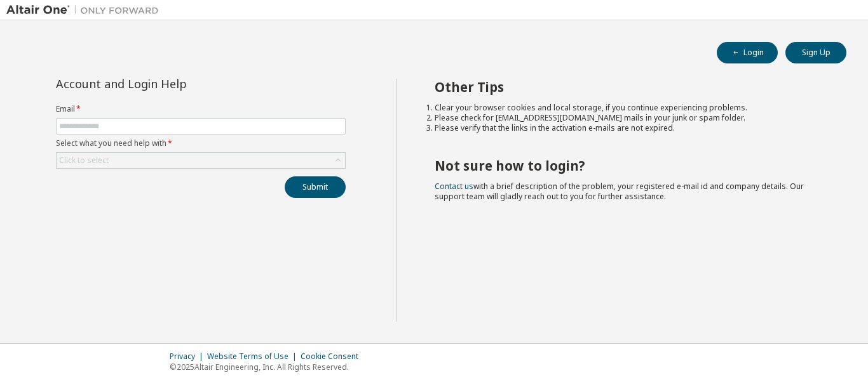 This screenshot has height=380, width=868. What do you see at coordinates (86, 11) in the screenshot?
I see `img: Altair One` at bounding box center [86, 11].